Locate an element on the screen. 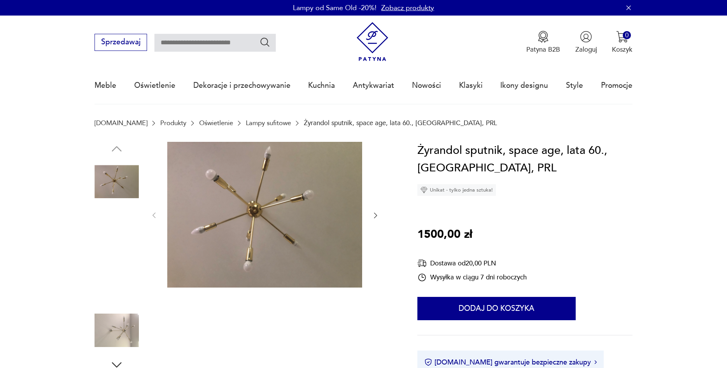  img: Patyna - sklep z meblami i dekoracjami vintage is located at coordinates (372, 42).